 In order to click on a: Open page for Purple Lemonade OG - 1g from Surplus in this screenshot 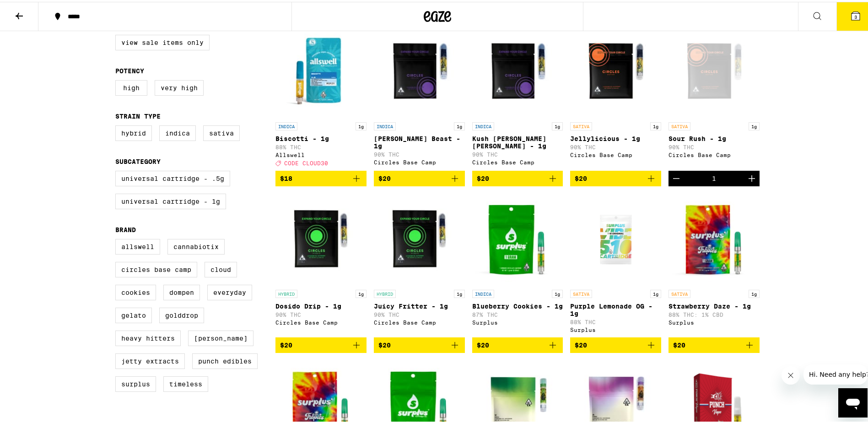, I will do `click(616, 263)`.